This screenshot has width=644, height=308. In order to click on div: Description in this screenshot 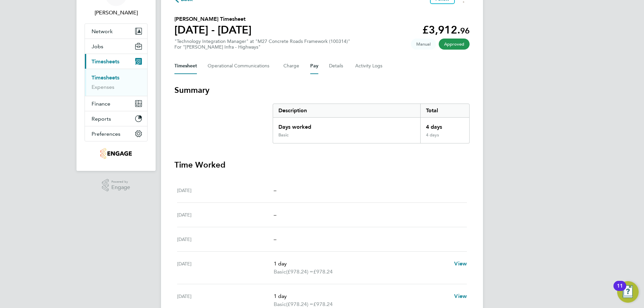, I will do `click(346, 110)`.